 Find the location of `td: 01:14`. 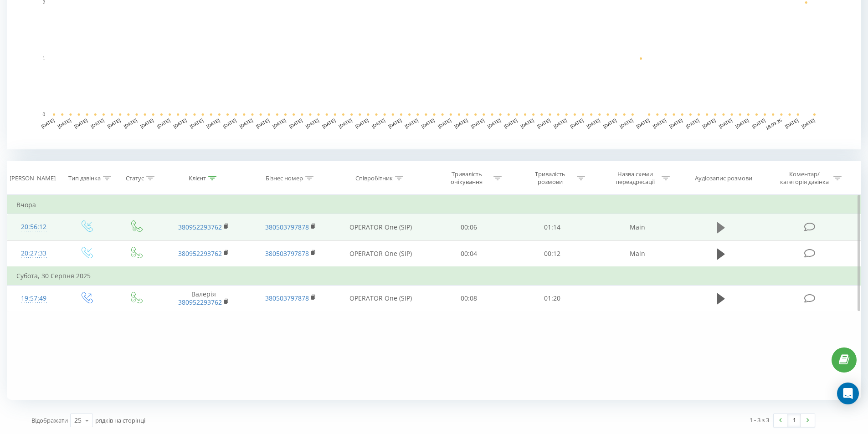

td: 01:14 is located at coordinates (552, 227).